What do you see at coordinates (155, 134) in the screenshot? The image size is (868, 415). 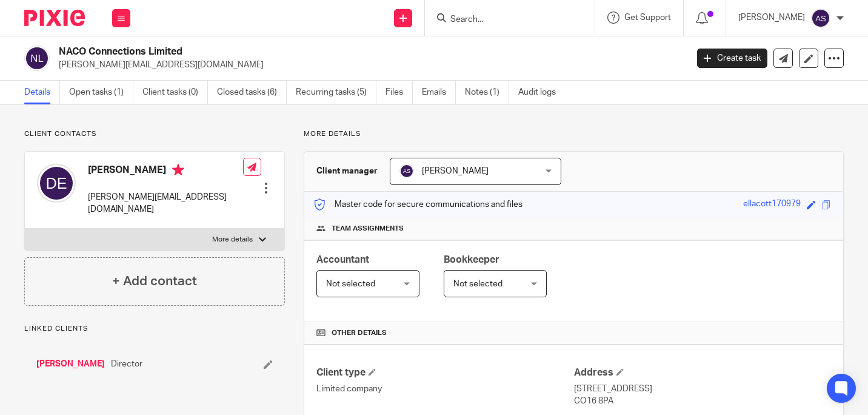 I see `p: Client contacts` at bounding box center [155, 134].